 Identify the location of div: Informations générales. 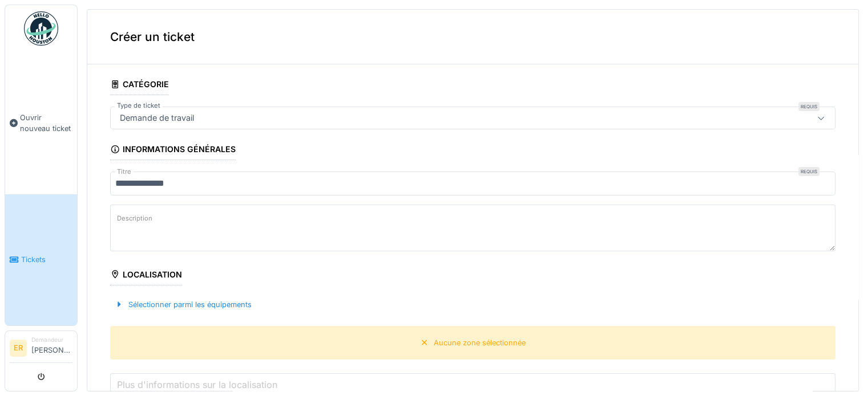
(173, 150).